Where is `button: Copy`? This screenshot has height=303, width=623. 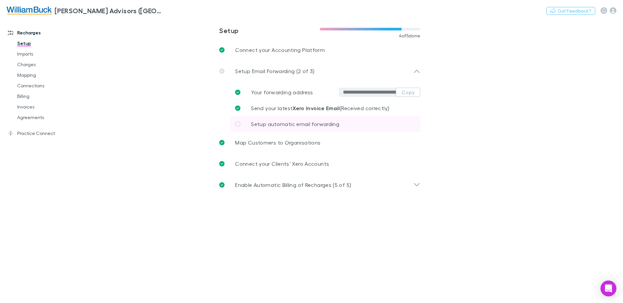 button: Copy is located at coordinates (408, 92).